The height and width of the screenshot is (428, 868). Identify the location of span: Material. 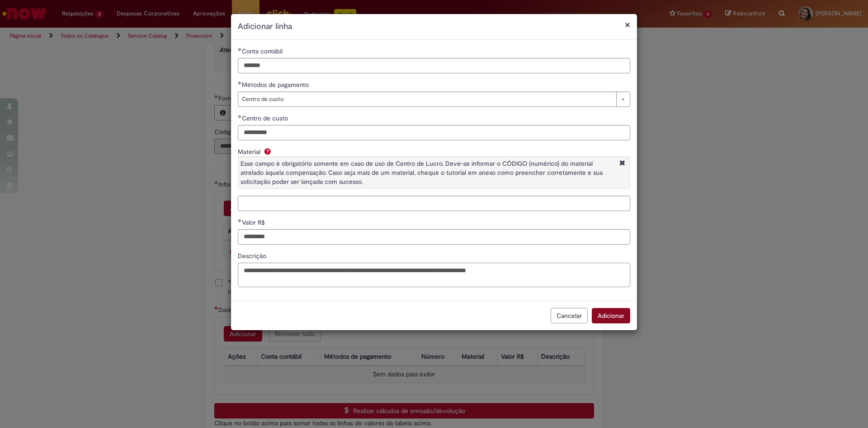
(250, 152).